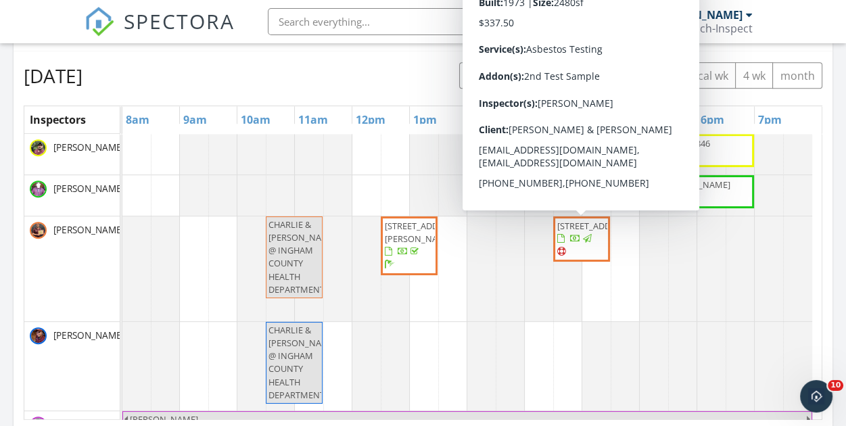  Describe the element at coordinates (797, 75) in the screenshot. I see `button: month` at that location.